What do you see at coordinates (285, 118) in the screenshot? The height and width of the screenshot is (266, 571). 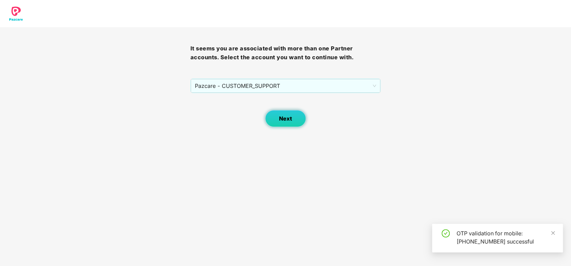 I see `button: Next` at bounding box center [285, 118].